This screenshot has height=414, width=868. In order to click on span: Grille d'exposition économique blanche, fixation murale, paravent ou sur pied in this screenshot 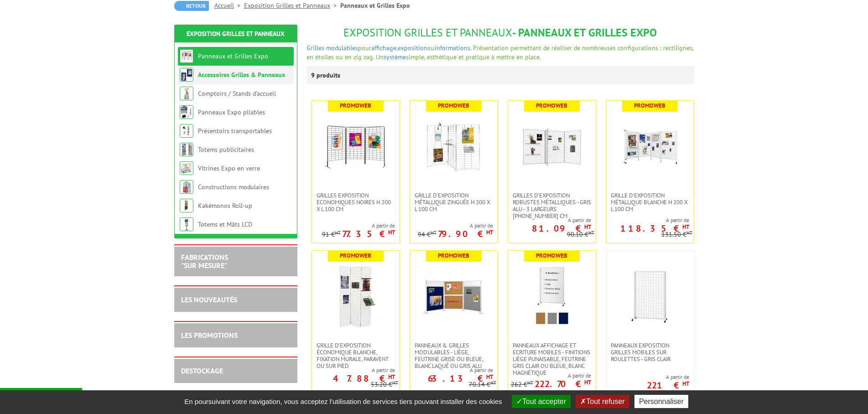, I will do `click(356, 355)`.